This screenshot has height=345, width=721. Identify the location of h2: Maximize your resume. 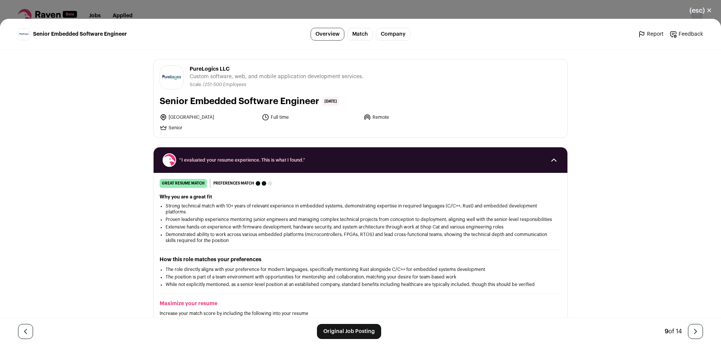
(361, 304).